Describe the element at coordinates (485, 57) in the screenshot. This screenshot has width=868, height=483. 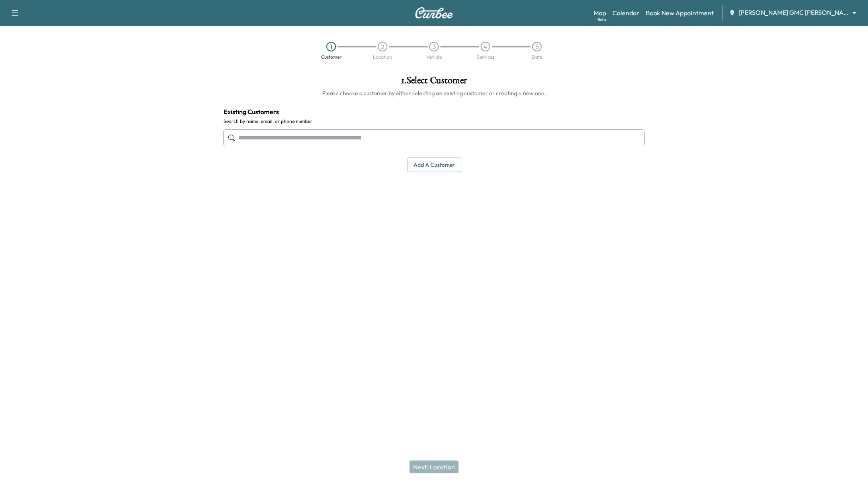
I see `div: Services` at that location.